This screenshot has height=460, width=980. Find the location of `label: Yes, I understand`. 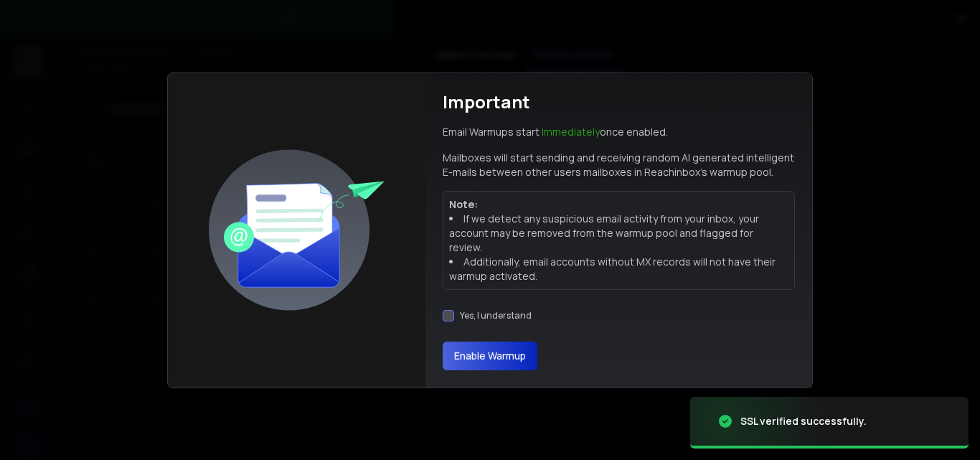

label: Yes, I understand is located at coordinates (496, 316).